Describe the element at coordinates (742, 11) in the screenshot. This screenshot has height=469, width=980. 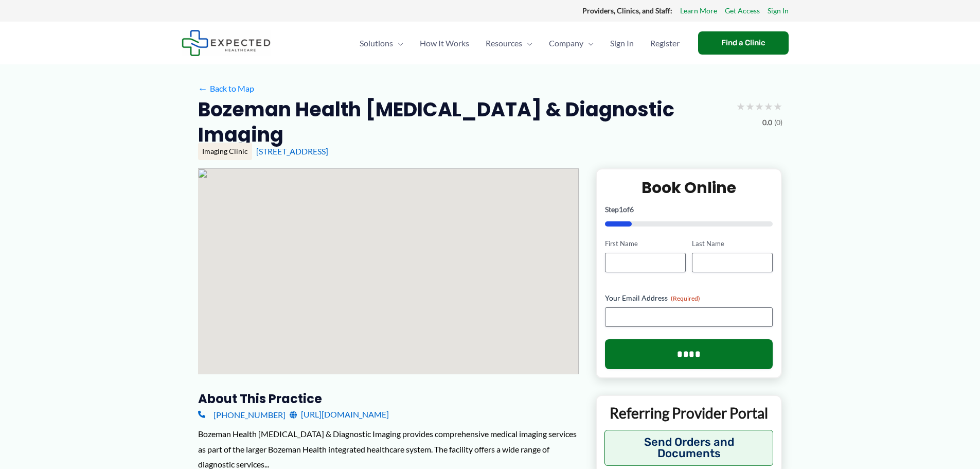
I see `a: Get Access` at that location.